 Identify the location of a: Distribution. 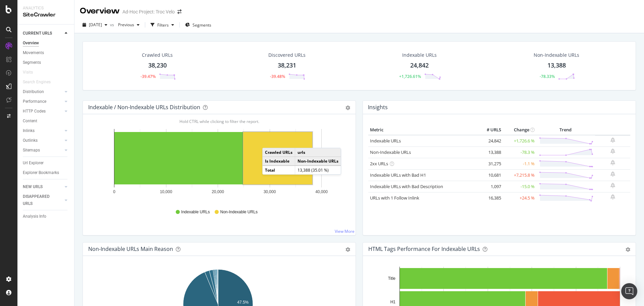
(43, 92).